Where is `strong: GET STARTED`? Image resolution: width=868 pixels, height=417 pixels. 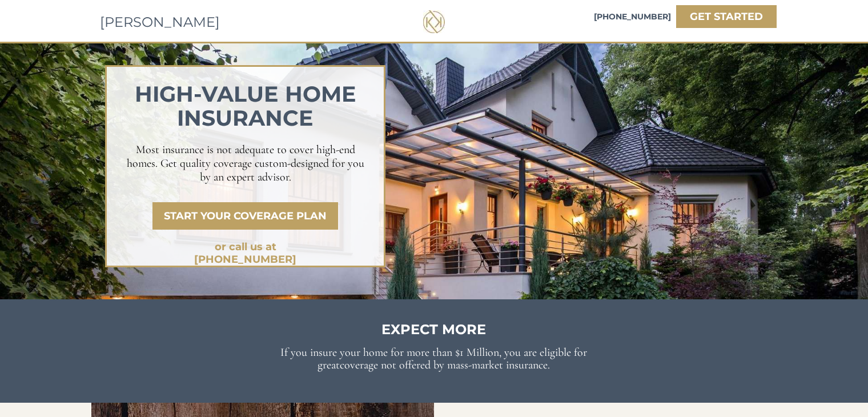 strong: GET STARTED is located at coordinates (726, 17).